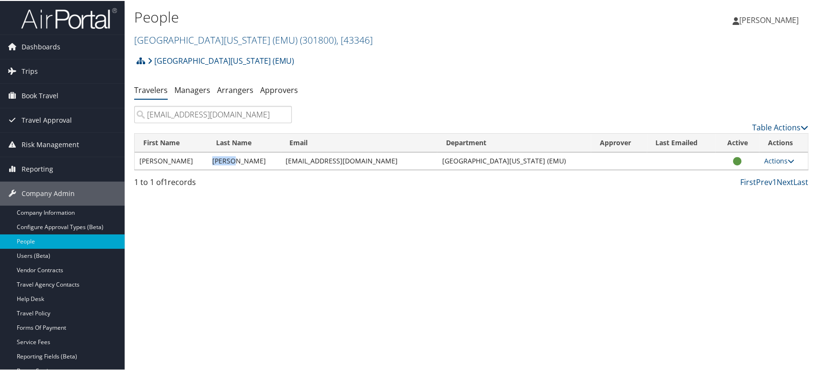  What do you see at coordinates (780, 127) in the screenshot?
I see `a: Table Actions` at bounding box center [780, 127].